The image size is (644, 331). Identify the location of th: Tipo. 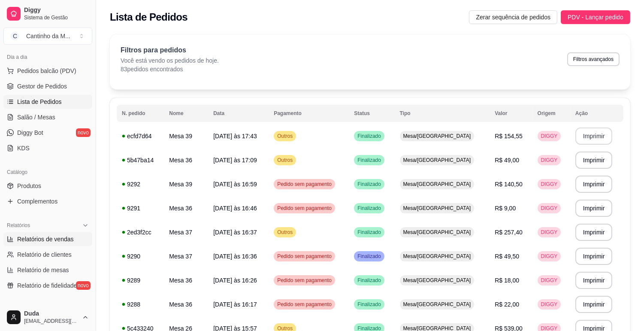
(442, 113).